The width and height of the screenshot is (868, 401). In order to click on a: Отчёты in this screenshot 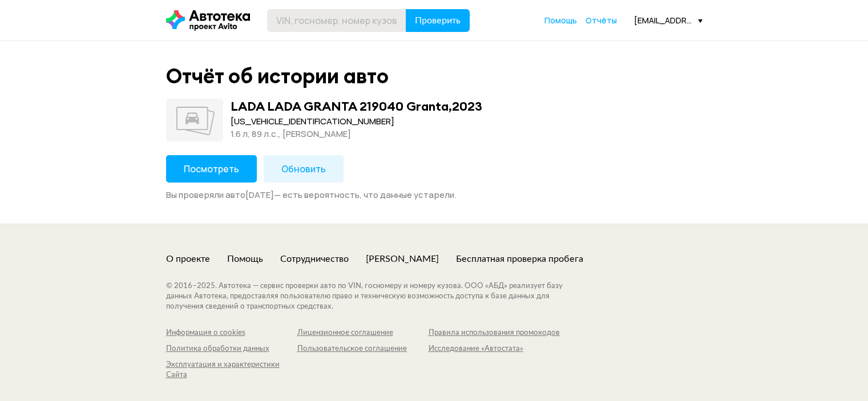, I will do `click(601, 20)`.